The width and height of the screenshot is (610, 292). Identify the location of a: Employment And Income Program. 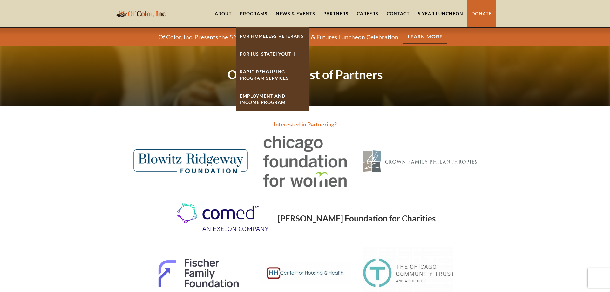
(272, 99).